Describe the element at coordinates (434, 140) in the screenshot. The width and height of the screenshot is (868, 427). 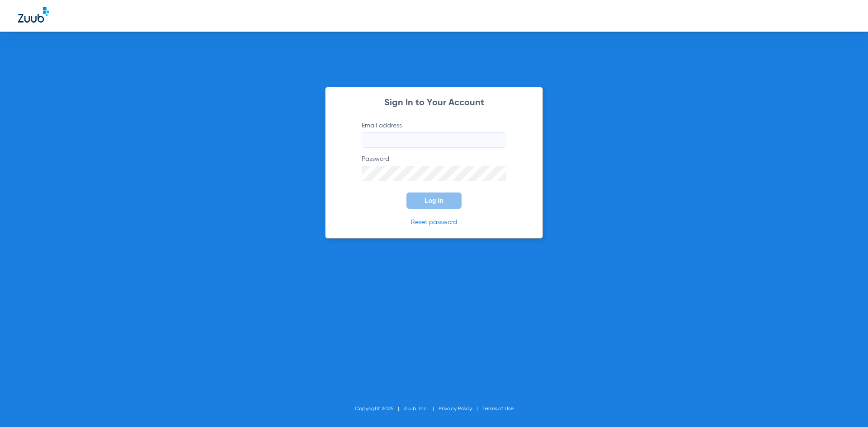
I see `input: Email address` at that location.